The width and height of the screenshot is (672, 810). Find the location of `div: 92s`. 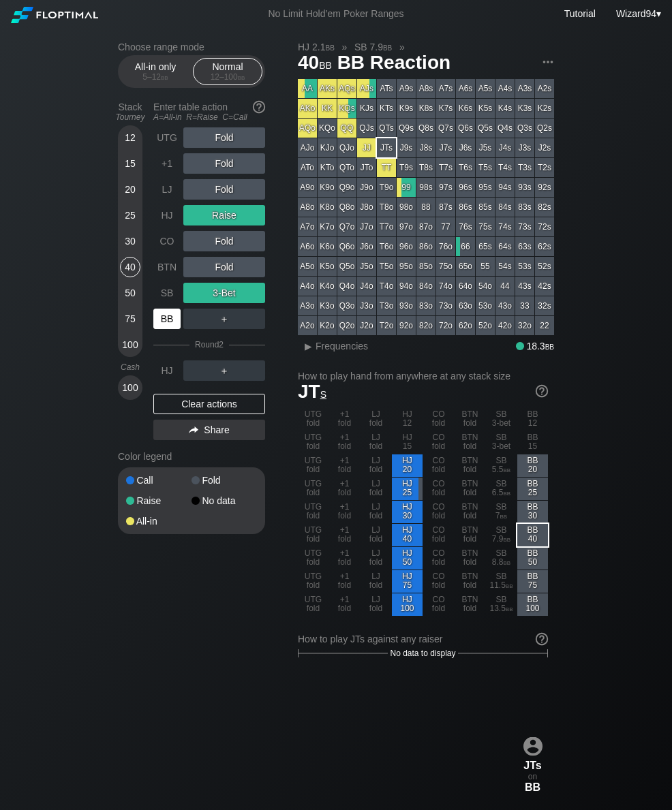

div: 92s is located at coordinates (545, 188).